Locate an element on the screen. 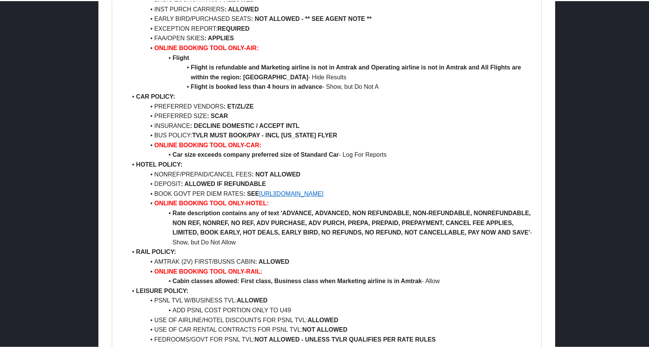 Image resolution: width=649 pixels, height=348 pixels. li: INSURANCE is located at coordinates (331, 125).